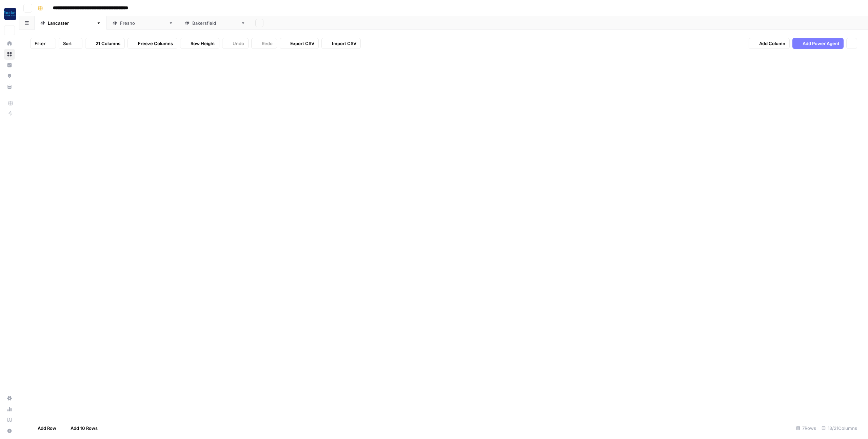  Describe the element at coordinates (43, 43) in the screenshot. I see `button: Filter` at that location.